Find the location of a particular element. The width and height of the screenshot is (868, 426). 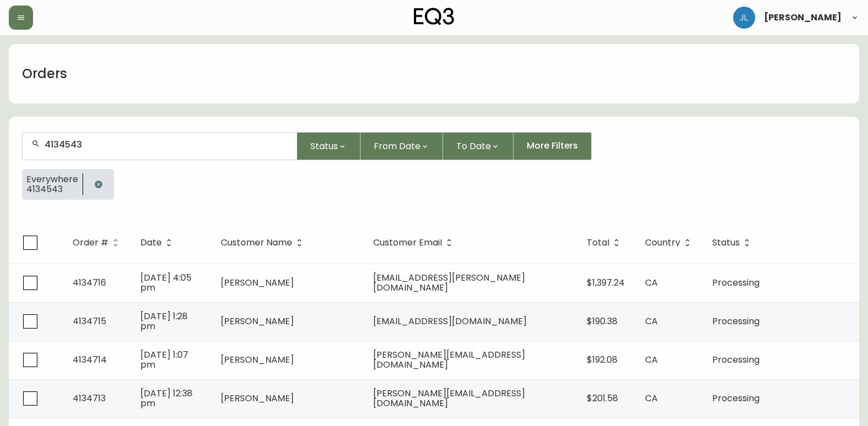

img: logo is located at coordinates (434, 16).